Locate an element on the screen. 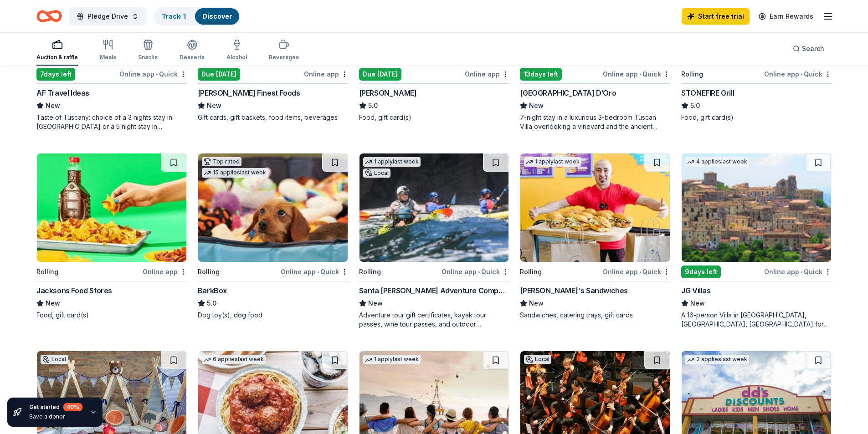  div: Meals is located at coordinates (108, 57).